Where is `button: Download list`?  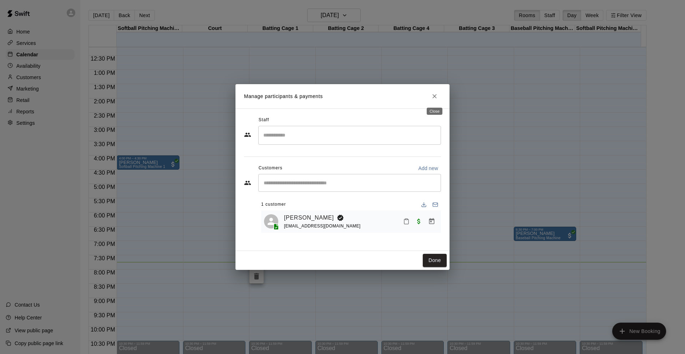 button: Download list is located at coordinates (424, 205).